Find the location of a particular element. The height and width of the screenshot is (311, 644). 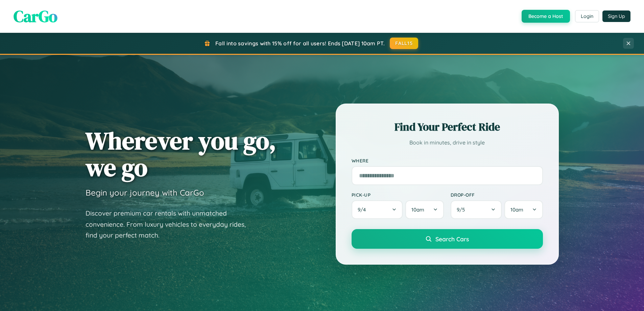

span: 9 / 5 is located at coordinates (463, 210).